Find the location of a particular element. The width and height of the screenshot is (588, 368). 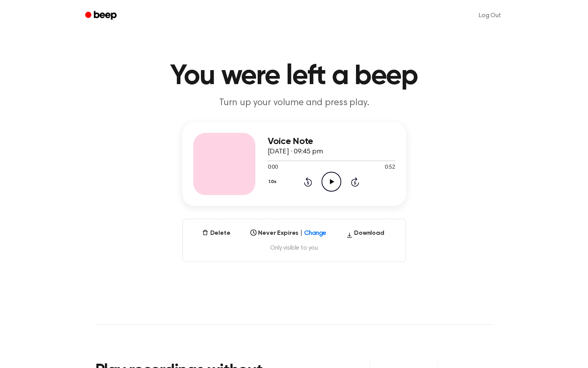

p: Turn up your volume and press play. is located at coordinates (294, 103).